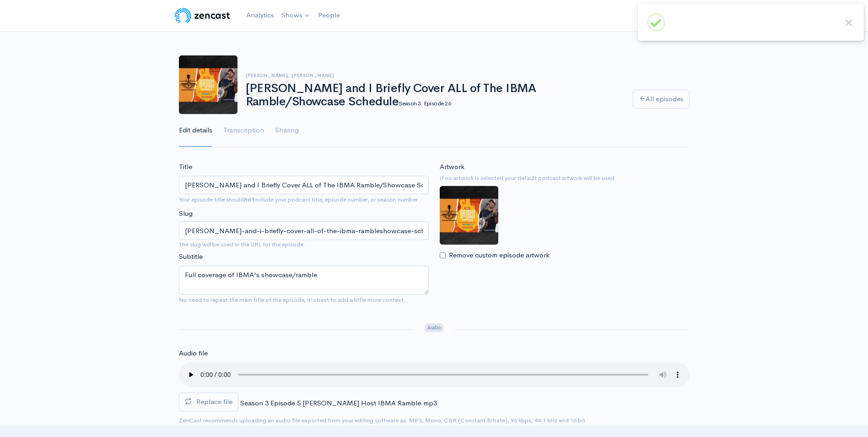  I want to click on a: All episodes, so click(661, 99).